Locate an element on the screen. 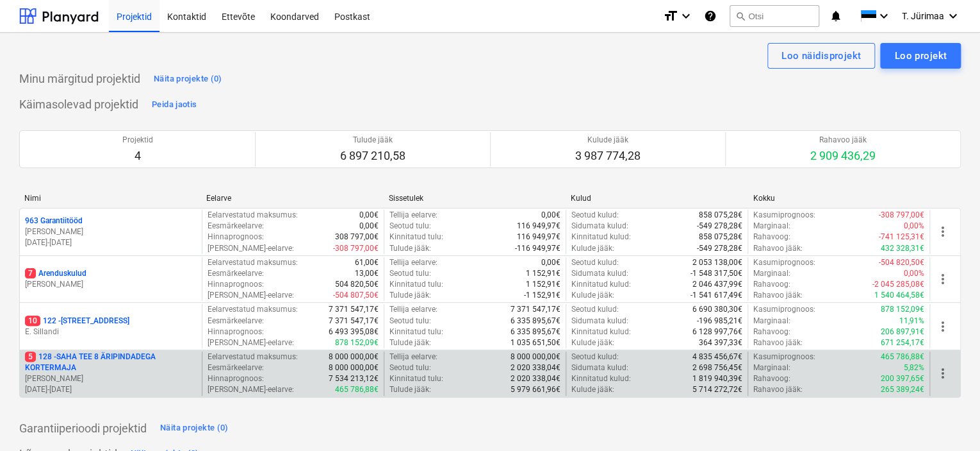  p: Hinnaprognoos : is located at coordinates (236, 378).